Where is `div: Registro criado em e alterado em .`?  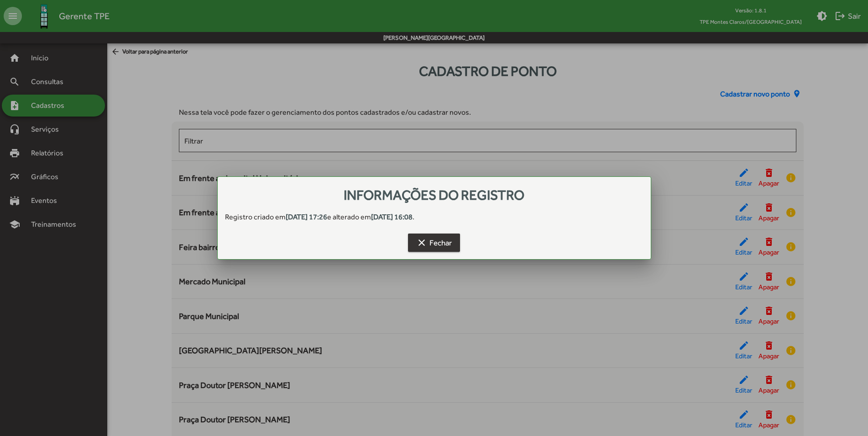 div: Registro criado em e alterado em . is located at coordinates (434, 217).